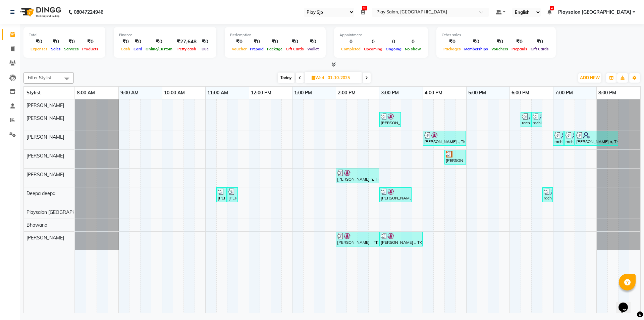 This screenshot has width=644, height=320. I want to click on span: Voucher, so click(239, 49).